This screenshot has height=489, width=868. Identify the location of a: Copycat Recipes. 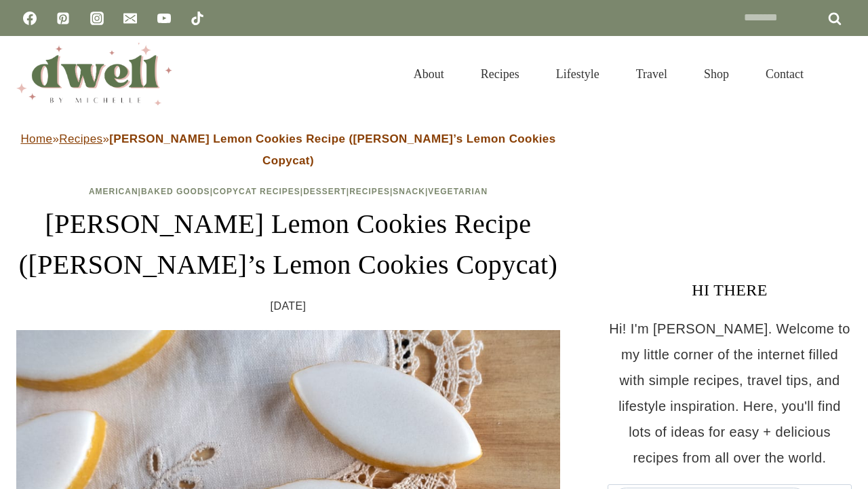
(256, 191).